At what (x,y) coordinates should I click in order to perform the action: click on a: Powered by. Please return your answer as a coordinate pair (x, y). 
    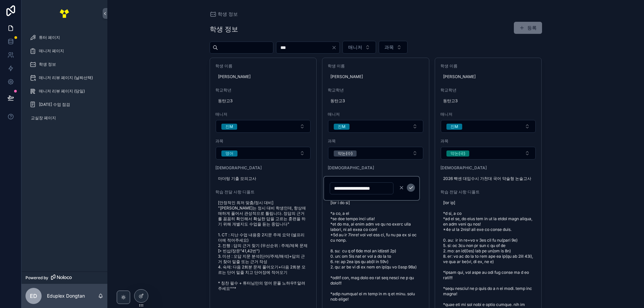
    Looking at the image, I should click on (64, 278).